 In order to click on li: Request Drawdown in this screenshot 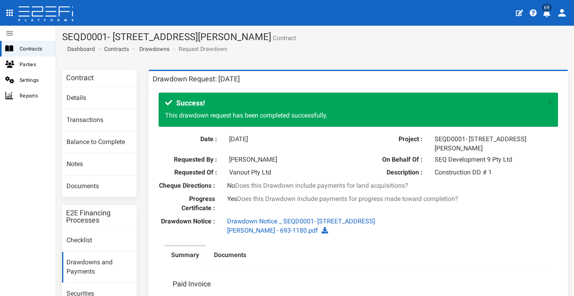, I will do `click(199, 49)`.